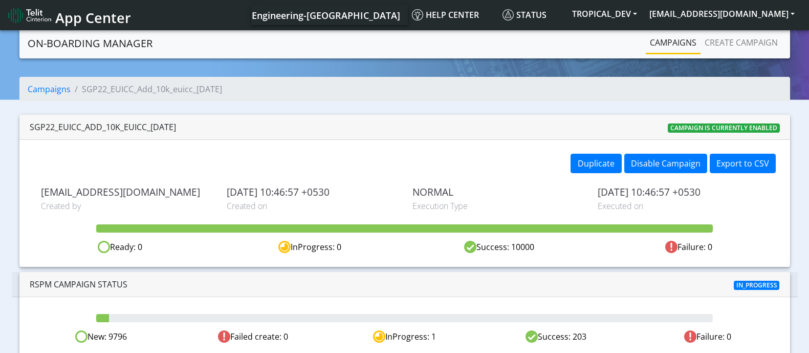  What do you see at coordinates (126, 206) in the screenshot?
I see `span: Created by` at bounding box center [126, 206].